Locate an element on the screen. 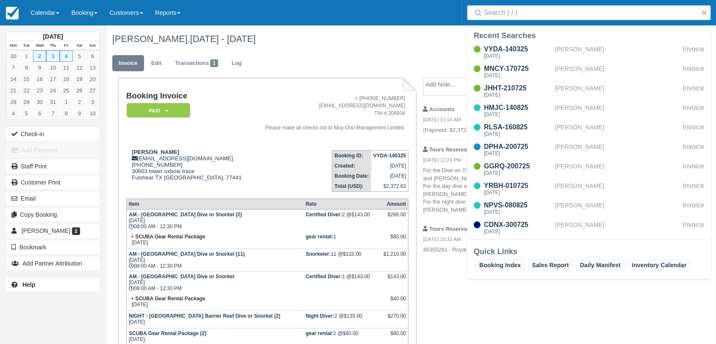 This screenshot has height=344, width=716. strong: Certified Diver is located at coordinates (324, 276).